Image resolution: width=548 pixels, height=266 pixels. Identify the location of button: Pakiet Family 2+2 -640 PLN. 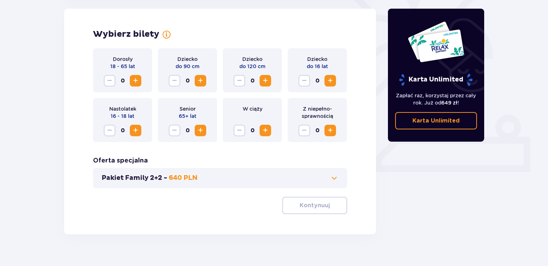
(220, 178).